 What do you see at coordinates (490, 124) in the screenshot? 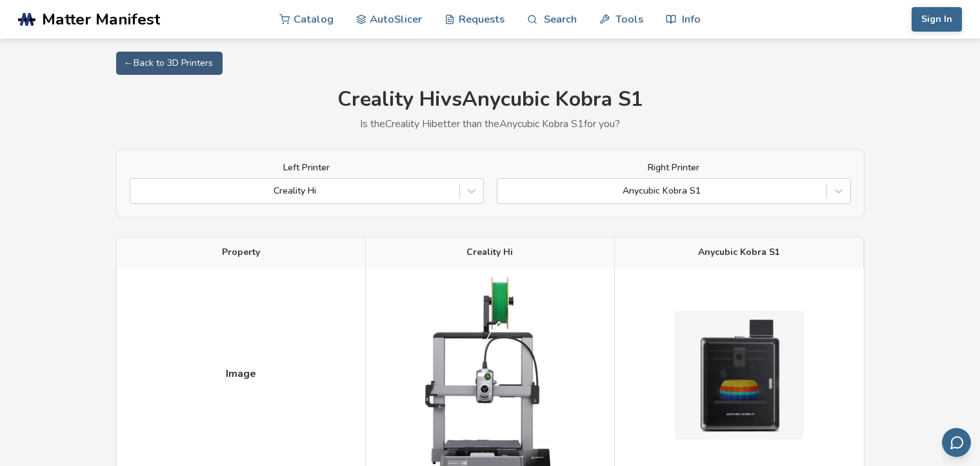
I see `p: Is the Creality Hi better than the Anycubic Kobra S1 for you?` at bounding box center [490, 124].